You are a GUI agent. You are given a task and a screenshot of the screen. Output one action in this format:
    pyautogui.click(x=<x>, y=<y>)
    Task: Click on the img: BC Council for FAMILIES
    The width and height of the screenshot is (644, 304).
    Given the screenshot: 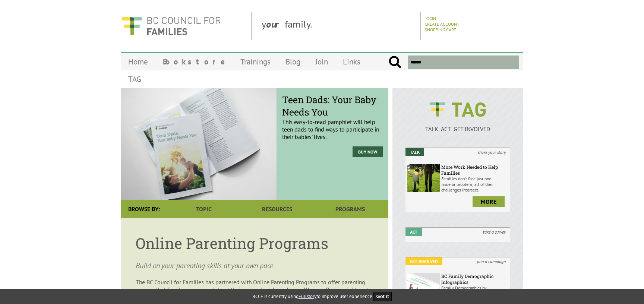 What is the action you would take?
    pyautogui.click(x=171, y=26)
    